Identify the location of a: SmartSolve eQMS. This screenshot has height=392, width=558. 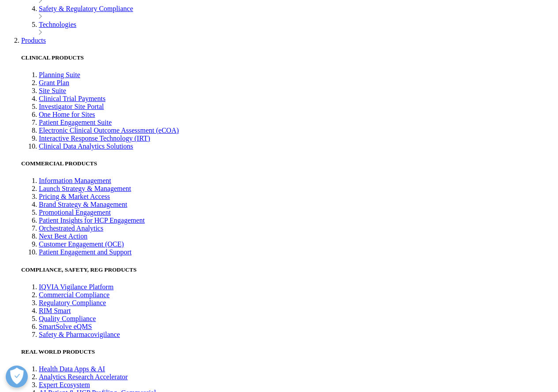
(66, 326).